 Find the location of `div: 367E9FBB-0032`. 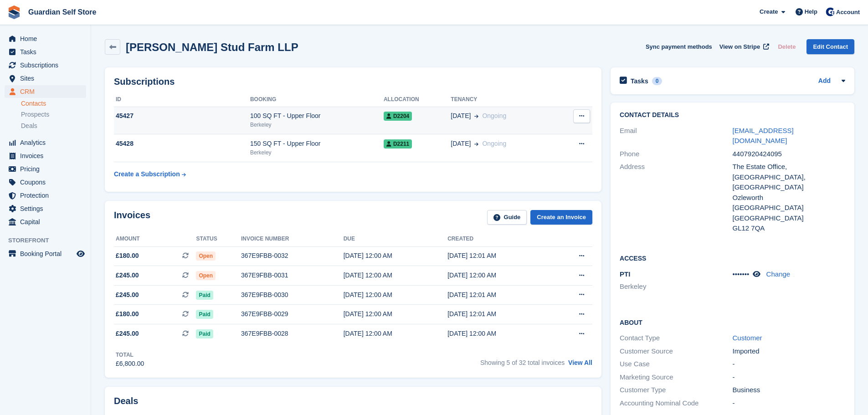

div: 367E9FBB-0032 is located at coordinates (292, 256).